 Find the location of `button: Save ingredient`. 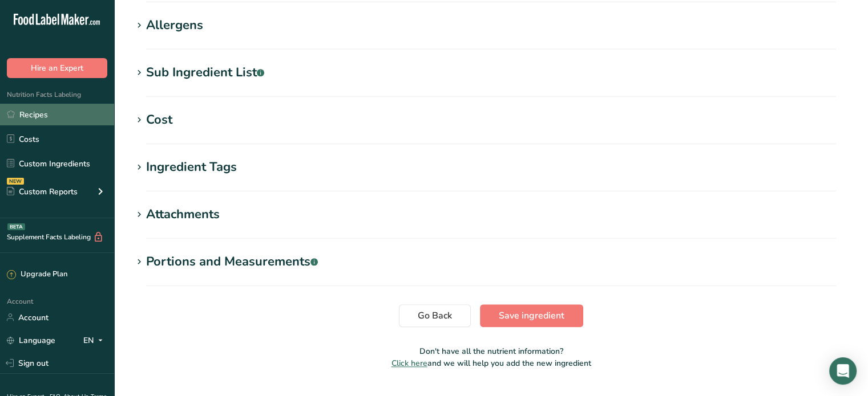

button: Save ingredient is located at coordinates (531, 316).